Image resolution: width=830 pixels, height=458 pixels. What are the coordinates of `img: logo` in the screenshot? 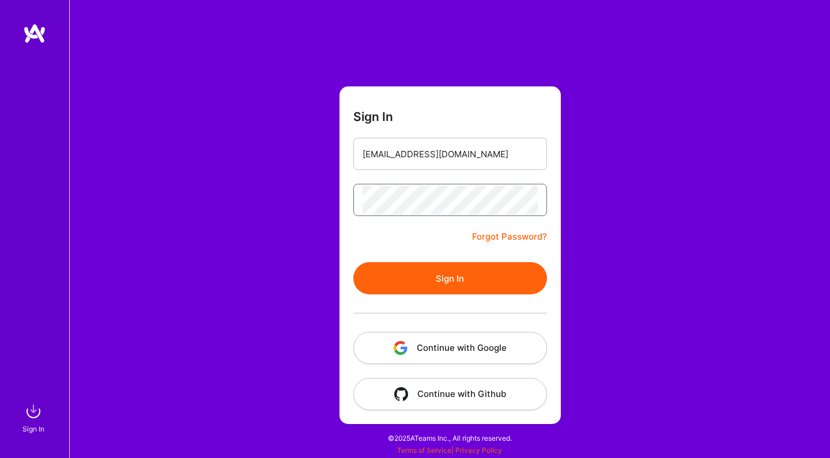 It's located at (35, 33).